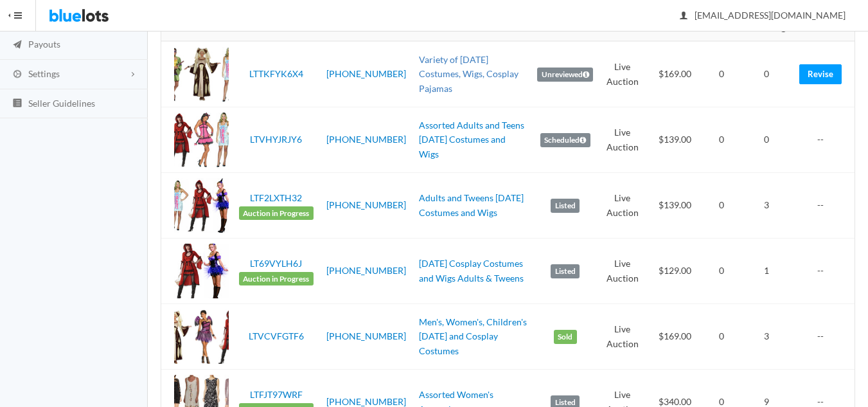 This screenshot has height=407, width=868. I want to click on span: Seller Guidelines, so click(62, 103).